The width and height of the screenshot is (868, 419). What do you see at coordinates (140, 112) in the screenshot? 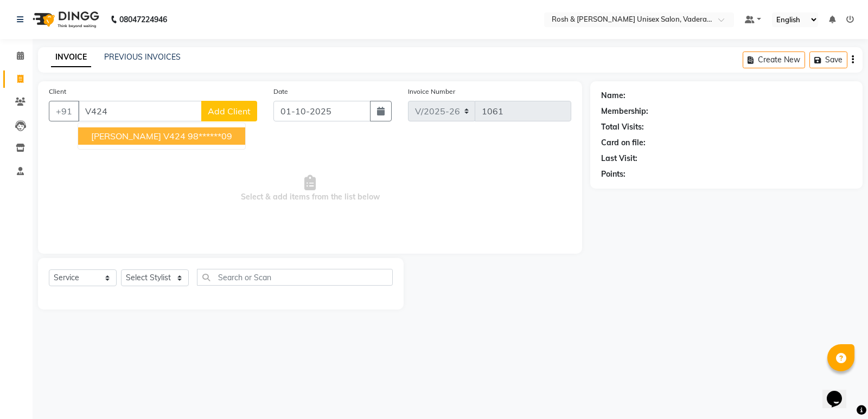
I see `input: Search by Name/Mobile/Email/Code` at bounding box center [140, 112].